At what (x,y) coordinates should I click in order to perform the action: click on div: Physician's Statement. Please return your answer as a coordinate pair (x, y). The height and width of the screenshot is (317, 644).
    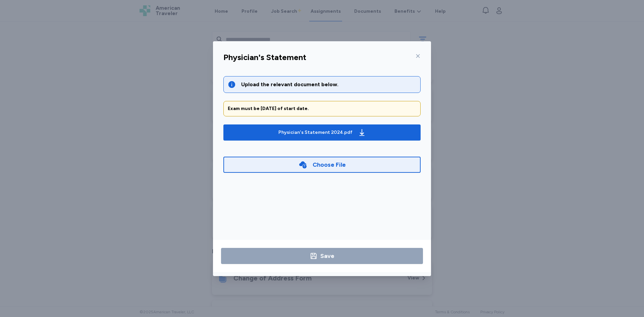
    Looking at the image, I should click on (265, 57).